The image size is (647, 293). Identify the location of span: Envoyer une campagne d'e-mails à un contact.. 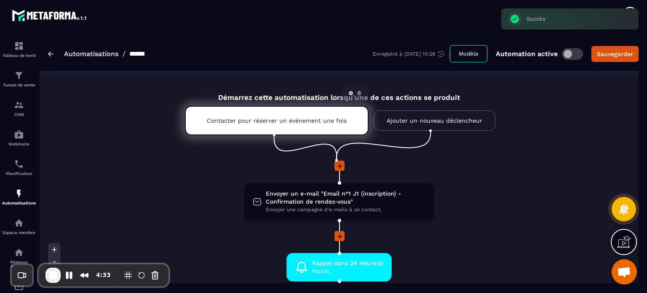
(345, 209).